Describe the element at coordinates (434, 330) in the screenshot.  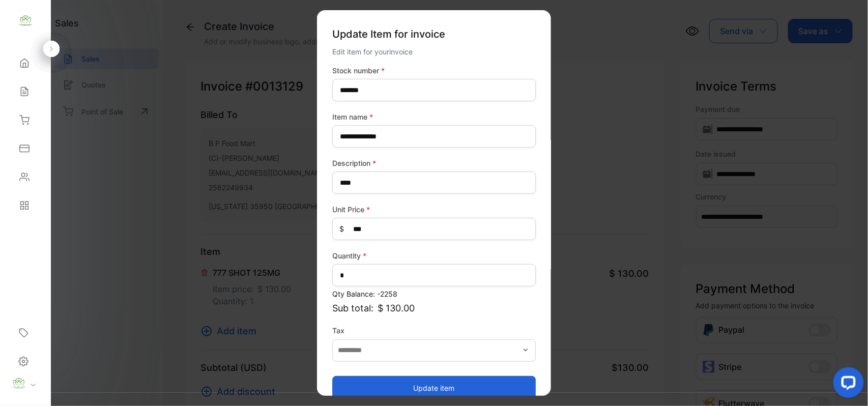
I see `label: Tax` at that location.